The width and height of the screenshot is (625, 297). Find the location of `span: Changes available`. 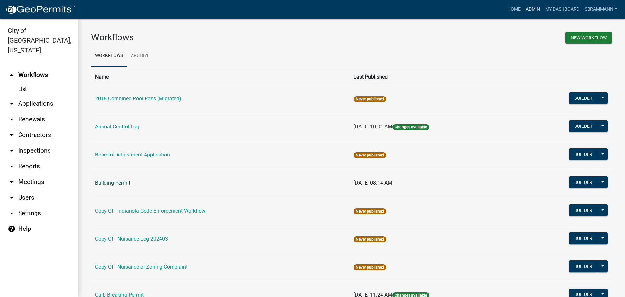

span: Changes available is located at coordinates (411, 127).